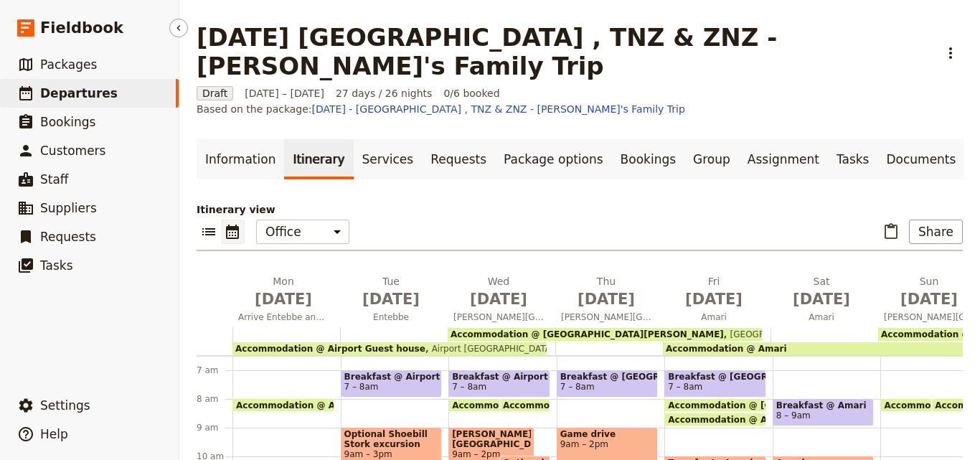 Image resolution: width=980 pixels, height=460 pixels. I want to click on button: Paste itinerary item, so click(891, 232).